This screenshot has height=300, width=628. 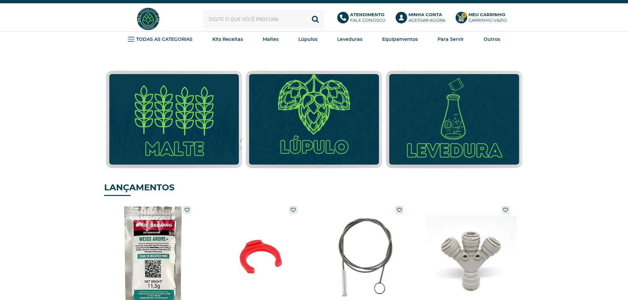 What do you see at coordinates (400, 39) in the screenshot?
I see `strong: Equipamentos` at bounding box center [400, 39].